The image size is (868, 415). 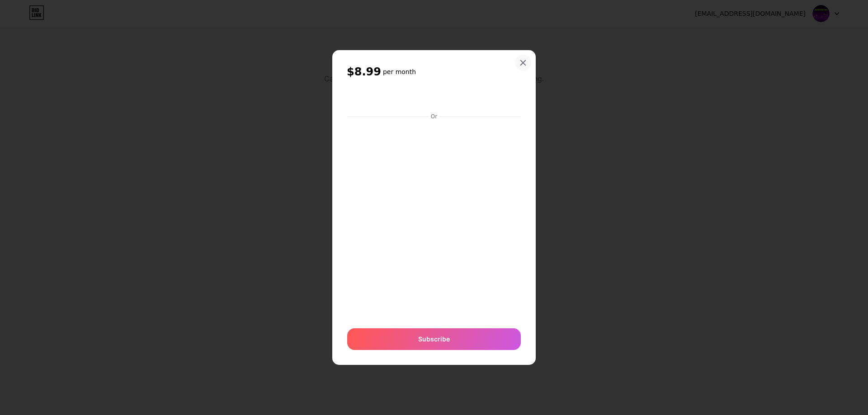 What do you see at coordinates (364, 72) in the screenshot?
I see `span: $8.99` at bounding box center [364, 72].